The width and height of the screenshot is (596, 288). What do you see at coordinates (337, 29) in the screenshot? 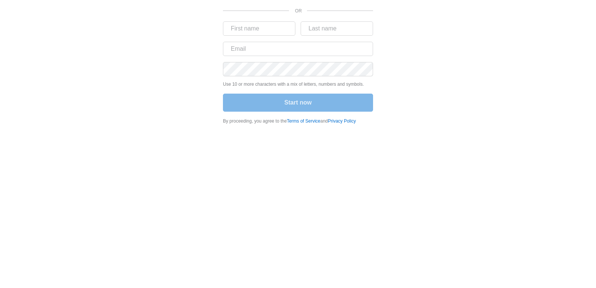
I see `input: Last name` at bounding box center [337, 29].